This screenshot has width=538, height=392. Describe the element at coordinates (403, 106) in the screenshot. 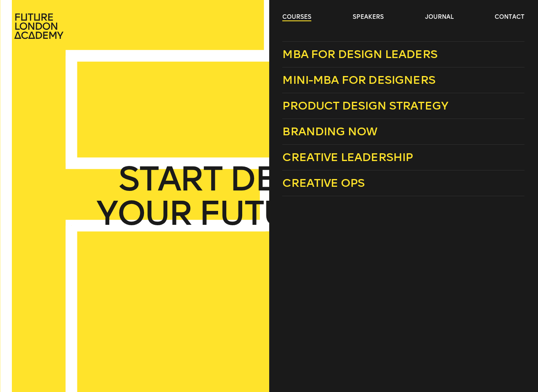

I see `a: Product Design Strategy` at that location.